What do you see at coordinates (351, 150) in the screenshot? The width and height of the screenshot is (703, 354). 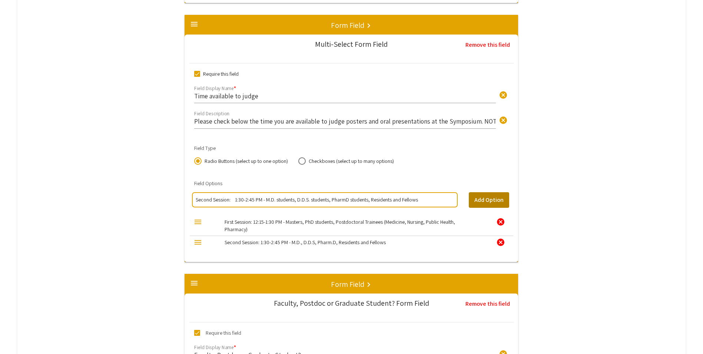 I see `div: Form Field` at bounding box center [351, 150].